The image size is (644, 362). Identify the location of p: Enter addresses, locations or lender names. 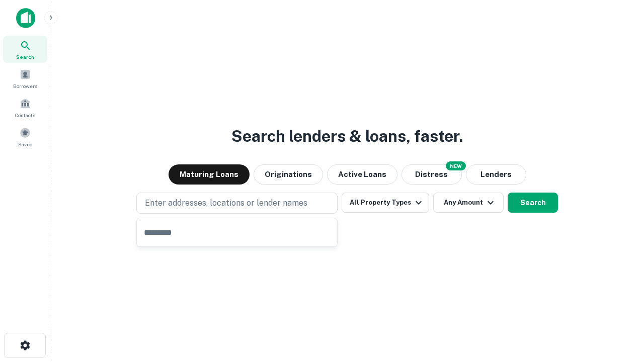
(226, 203).